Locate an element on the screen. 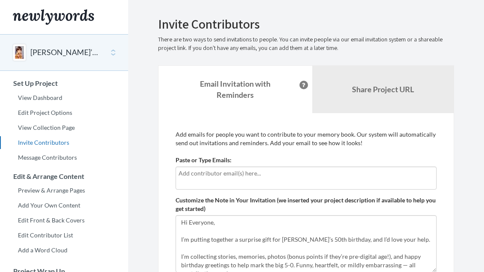 This screenshot has height=272, width=484. p: There are two ways to send invitations to people. You can invite people via our email invitation ... is located at coordinates (306, 44).